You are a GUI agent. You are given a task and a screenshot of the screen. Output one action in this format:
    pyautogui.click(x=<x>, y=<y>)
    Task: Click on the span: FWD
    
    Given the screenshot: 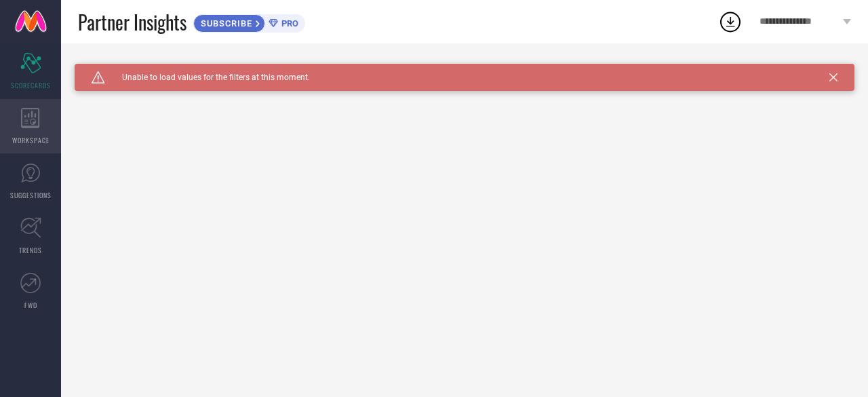 What is the action you would take?
    pyautogui.click(x=30, y=305)
    